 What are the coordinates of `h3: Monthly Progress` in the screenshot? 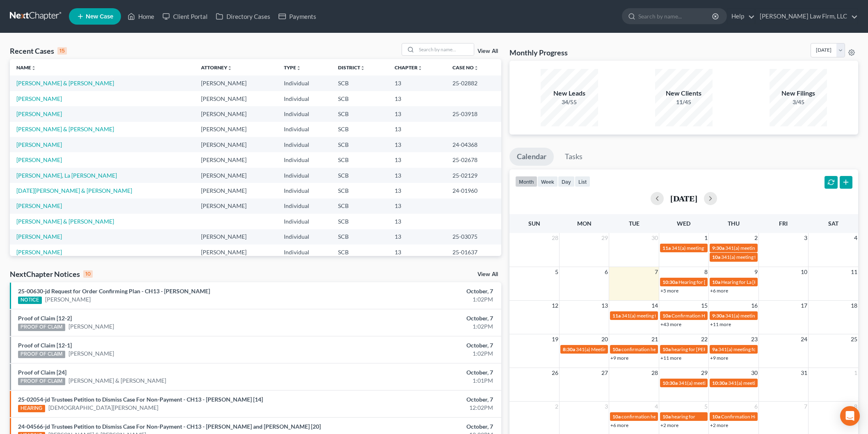 It's located at (539, 52).